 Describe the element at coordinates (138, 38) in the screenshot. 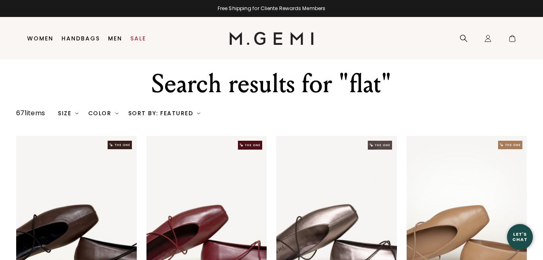

I see `a: Sale` at that location.